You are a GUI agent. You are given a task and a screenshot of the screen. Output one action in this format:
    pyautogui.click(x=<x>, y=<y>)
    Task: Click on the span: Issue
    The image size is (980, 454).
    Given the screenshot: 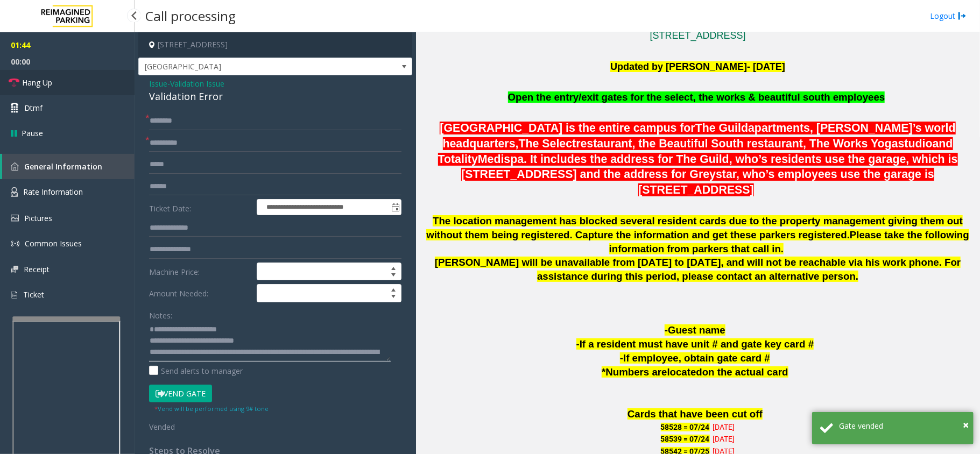 What is the action you would take?
    pyautogui.click(x=158, y=83)
    